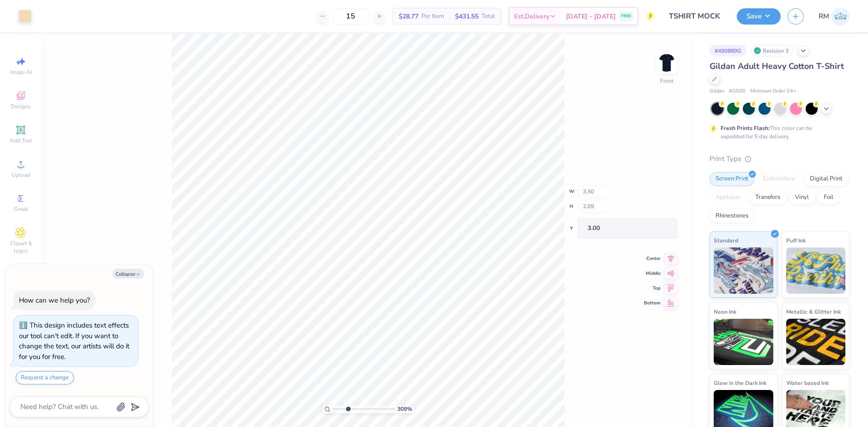  Describe the element at coordinates (532, 17) in the screenshot. I see `span: Est. Delivery` at that location.